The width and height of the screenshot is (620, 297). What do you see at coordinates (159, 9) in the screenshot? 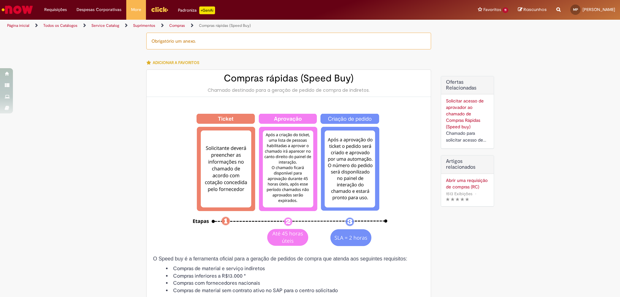
I see `img: click_logo_yellow_360x200.png` at bounding box center [159, 9].